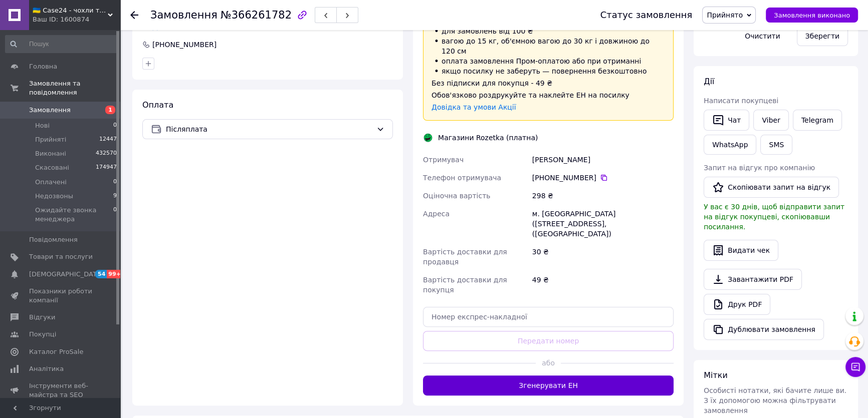 The height and width of the screenshot is (418, 868). I want to click on span: Отримувач, so click(443, 159).